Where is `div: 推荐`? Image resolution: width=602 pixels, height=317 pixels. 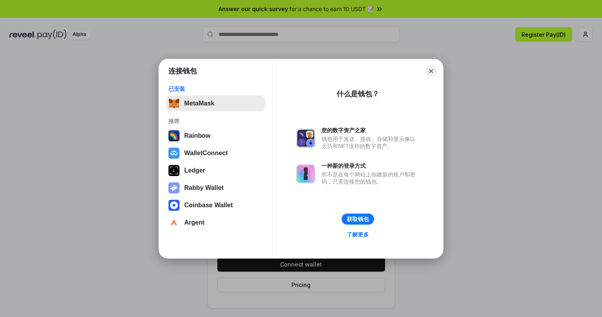 div: 推荐 is located at coordinates (215, 121).